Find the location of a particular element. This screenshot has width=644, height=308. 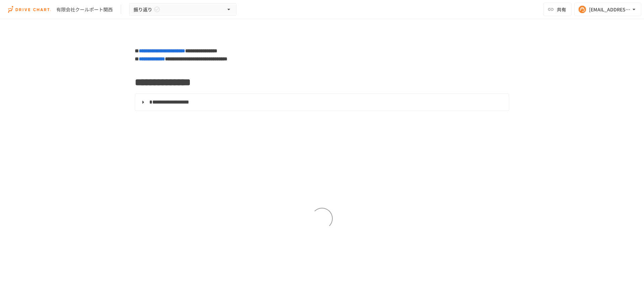

button: 振り返り is located at coordinates (182, 10).